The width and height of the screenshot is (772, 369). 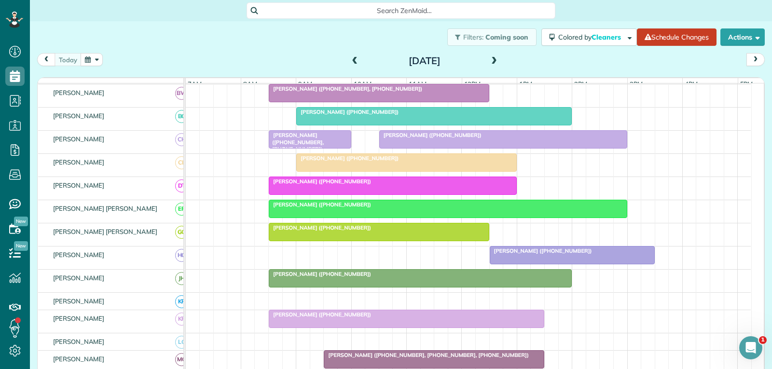 I want to click on span: Cleaners, so click(x=607, y=37).